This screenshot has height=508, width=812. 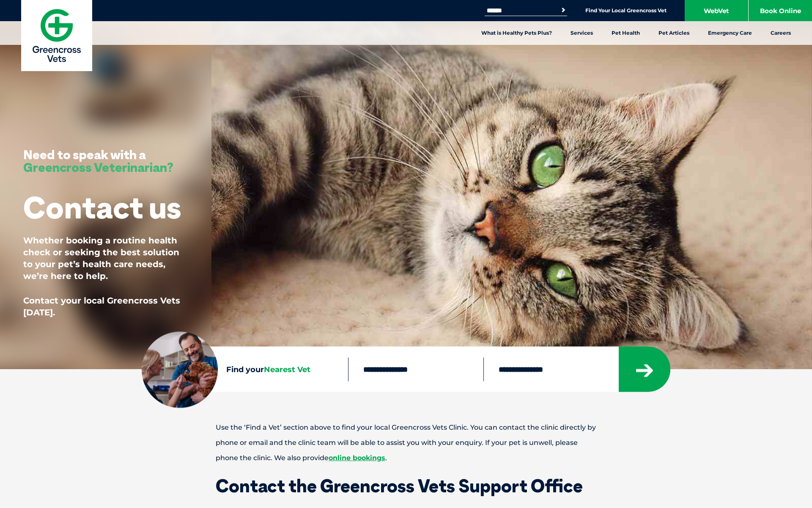 I want to click on h1: Contact the Greencross Vets Support Office, so click(x=406, y=486).